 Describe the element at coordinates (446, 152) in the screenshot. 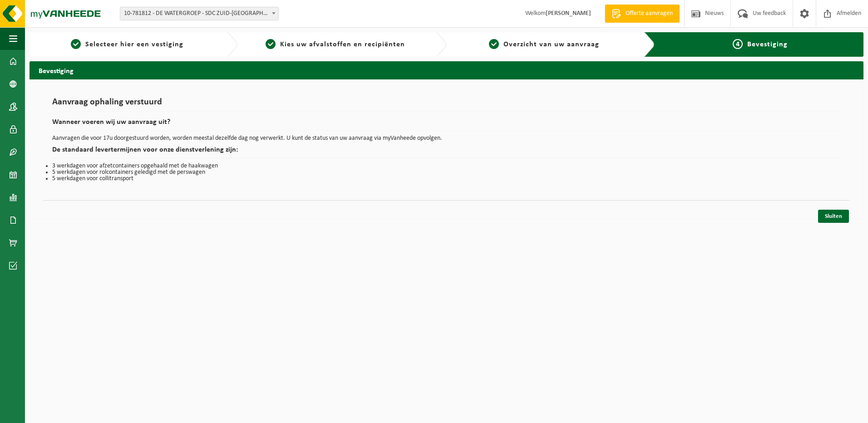

I see `h2: De standaard levertermijnen voor onze dienstverlening zijn:` at that location.